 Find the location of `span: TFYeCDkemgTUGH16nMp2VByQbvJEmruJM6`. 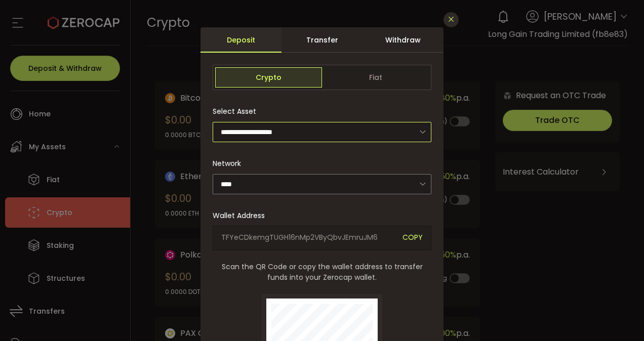

span: TFYeCDkemgTUGH16nMp2VByQbvJEmruJM6 is located at coordinates (308, 238).